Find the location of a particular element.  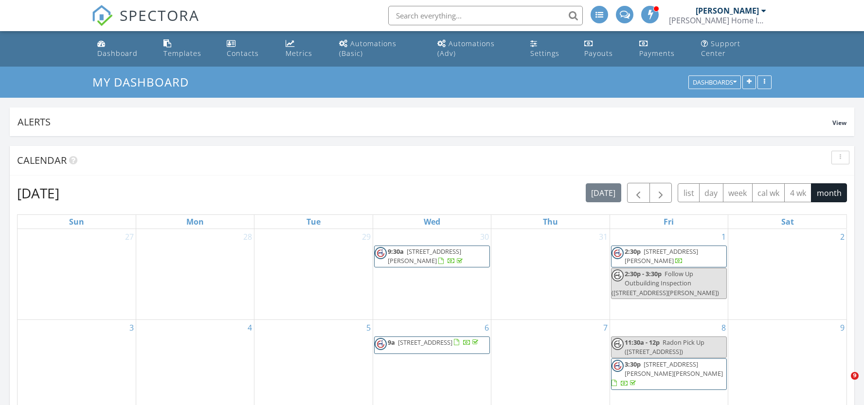

a: Thursday is located at coordinates (550, 222).